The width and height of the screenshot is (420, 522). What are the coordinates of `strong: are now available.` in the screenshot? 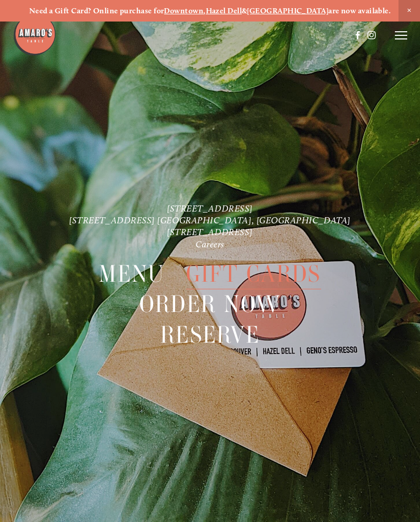 It's located at (360, 11).